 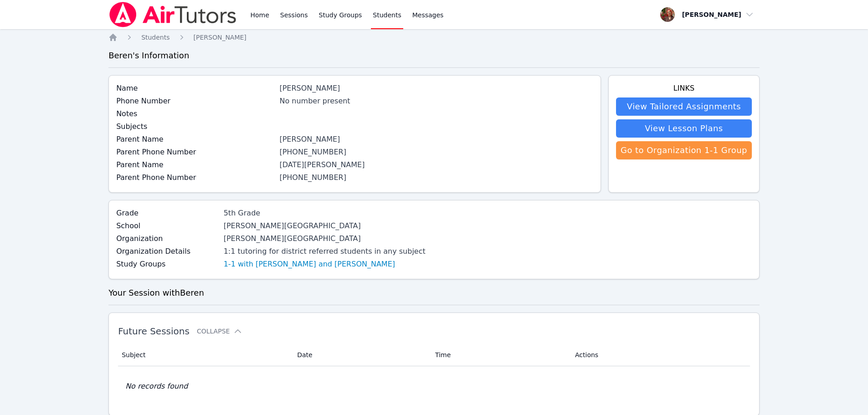 I want to click on label: Organization Details, so click(x=167, y=252).